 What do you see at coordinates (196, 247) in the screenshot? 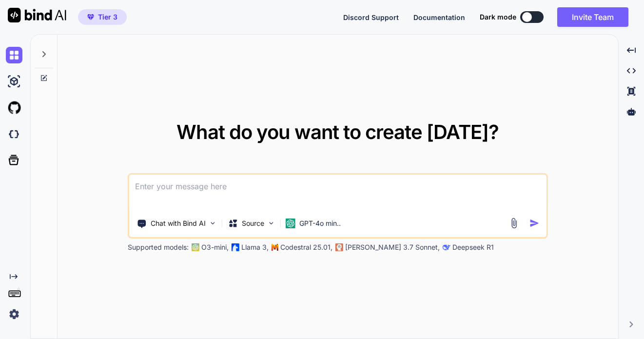
I see `img: GPT-4` at bounding box center [196, 247].